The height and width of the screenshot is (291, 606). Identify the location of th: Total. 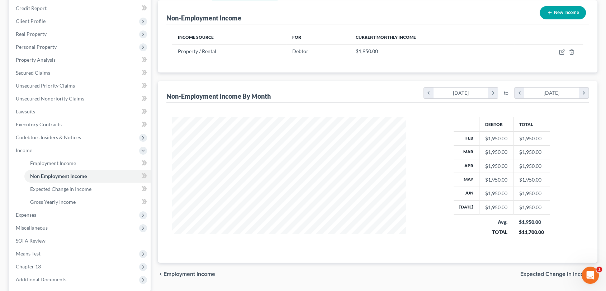
(531, 124).